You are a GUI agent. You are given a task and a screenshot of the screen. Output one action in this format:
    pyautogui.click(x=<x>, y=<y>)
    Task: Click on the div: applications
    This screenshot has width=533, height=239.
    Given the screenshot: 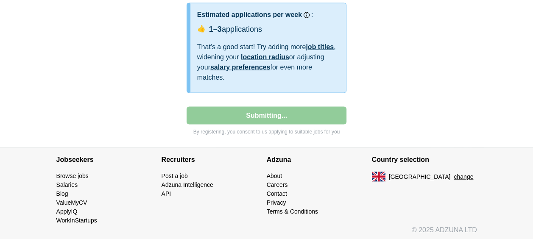 What is the action you would take?
    pyautogui.click(x=235, y=29)
    